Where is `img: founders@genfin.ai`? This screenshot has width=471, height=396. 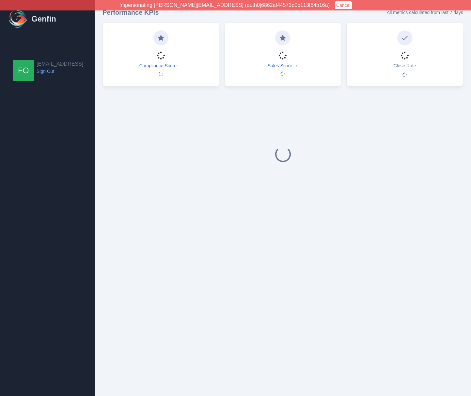 img: founders@genfin.ai is located at coordinates (24, 71).